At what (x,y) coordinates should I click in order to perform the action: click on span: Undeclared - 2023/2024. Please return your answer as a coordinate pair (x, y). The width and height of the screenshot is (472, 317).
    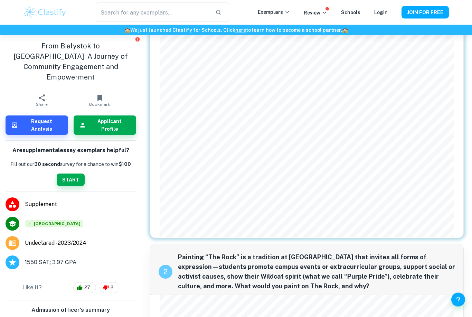
    Looking at the image, I should click on (56, 243).